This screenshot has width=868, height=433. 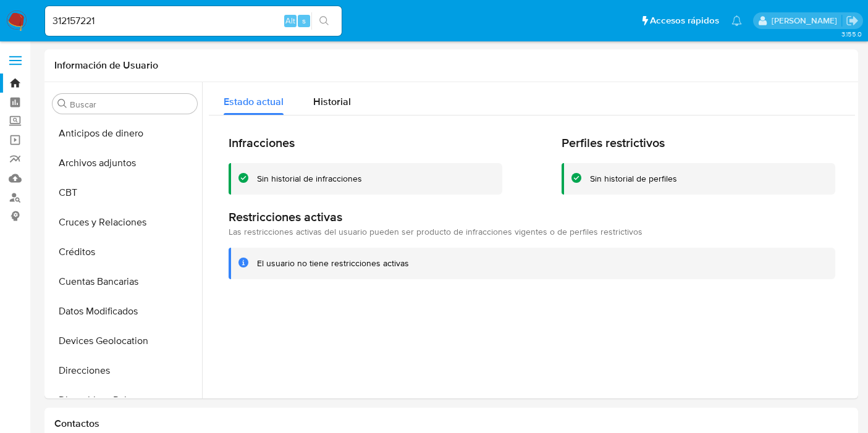 I want to click on button: search-icon, so click(x=323, y=21).